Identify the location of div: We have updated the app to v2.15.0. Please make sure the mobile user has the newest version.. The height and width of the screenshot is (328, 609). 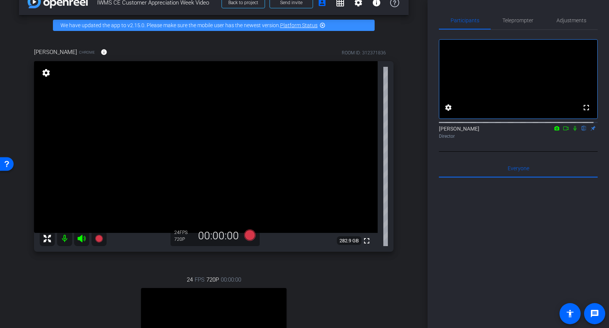
(214, 25).